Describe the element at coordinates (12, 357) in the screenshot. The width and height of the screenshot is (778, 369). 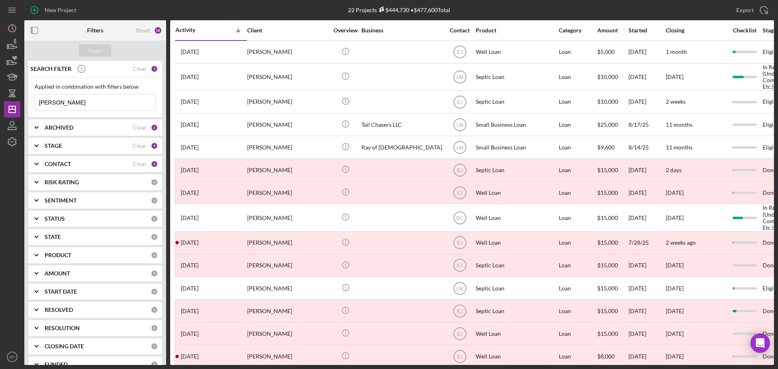
I see `button: BP` at that location.